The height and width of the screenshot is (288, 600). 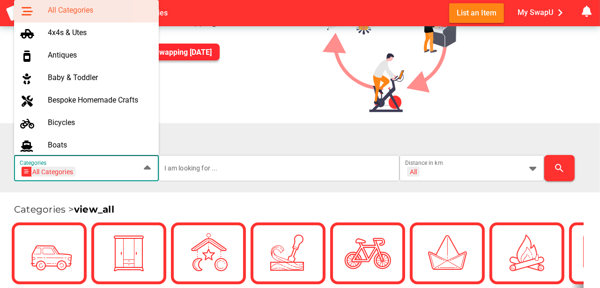 I want to click on button: My SwapU, so click(x=542, y=12).